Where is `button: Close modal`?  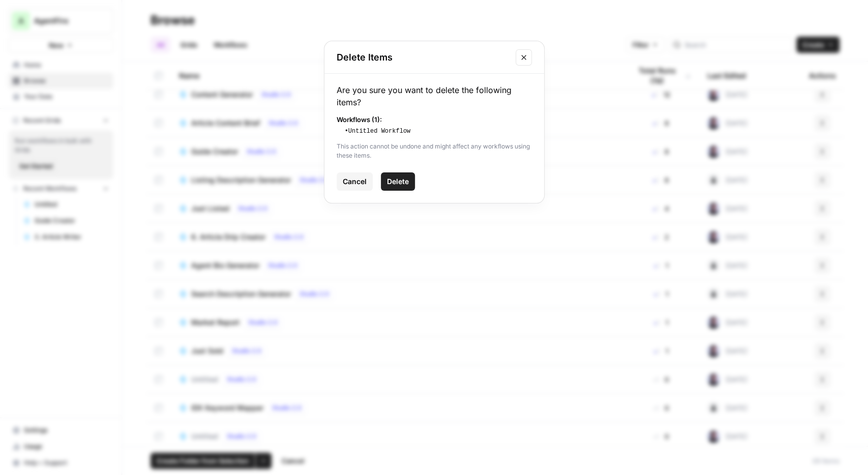 button: Close modal is located at coordinates (524, 57).